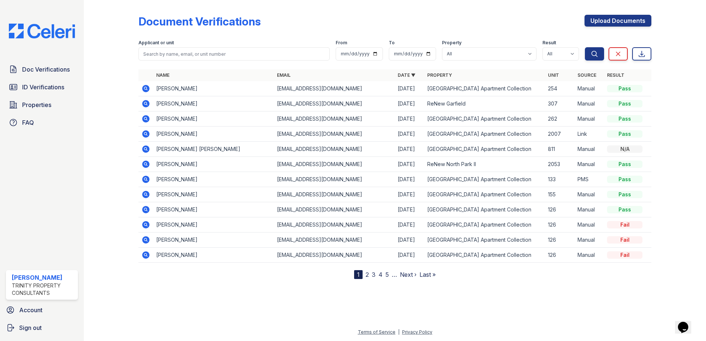 The width and height of the screenshot is (706, 341). I want to click on td: 811, so click(560, 149).